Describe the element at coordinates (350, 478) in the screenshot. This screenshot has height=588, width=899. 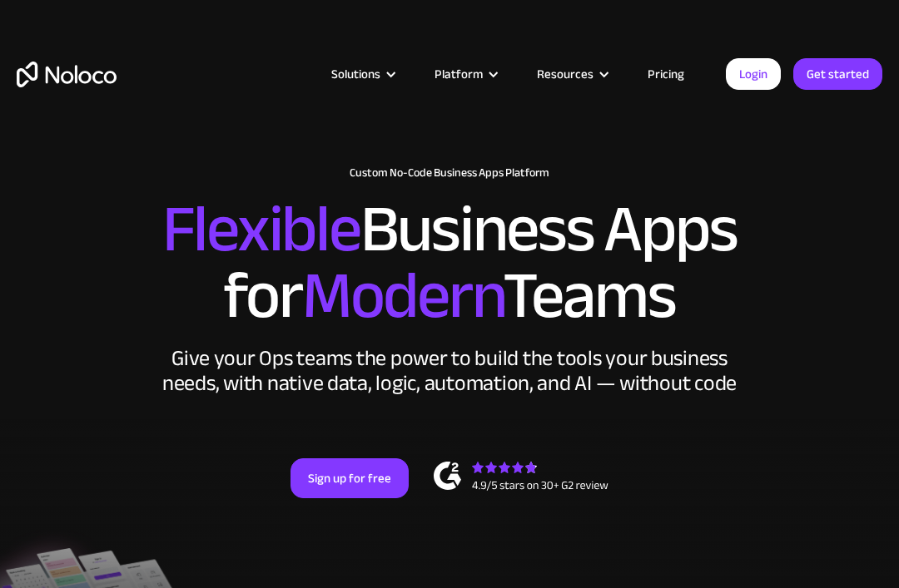
I see `a: Sign up for free` at that location.